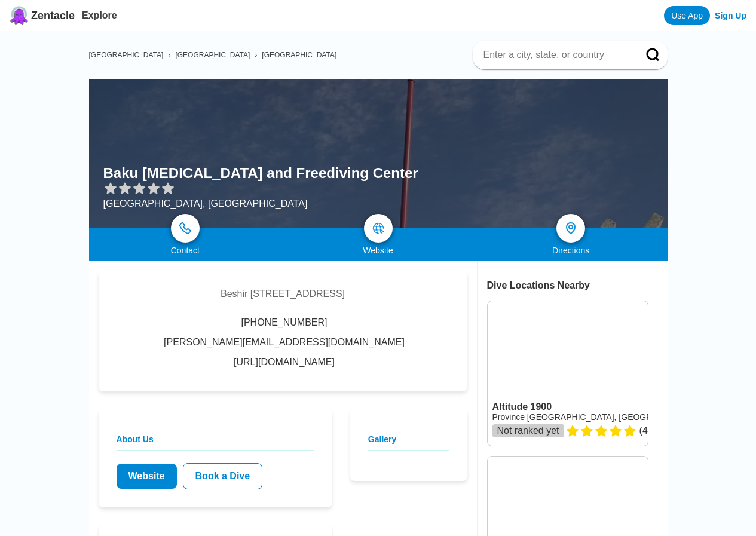 The image size is (756, 536). What do you see at coordinates (99, 15) in the screenshot?
I see `a: Explore` at bounding box center [99, 15].